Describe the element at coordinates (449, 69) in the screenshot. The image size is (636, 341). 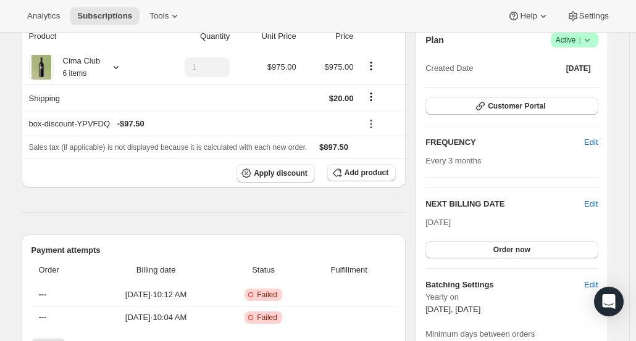
I see `span: Created Date` at that location.